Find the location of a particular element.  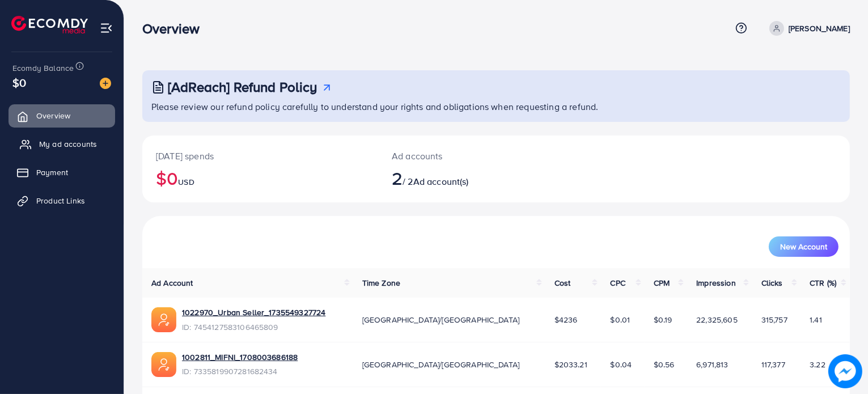

span: $0.01 is located at coordinates (619, 319).